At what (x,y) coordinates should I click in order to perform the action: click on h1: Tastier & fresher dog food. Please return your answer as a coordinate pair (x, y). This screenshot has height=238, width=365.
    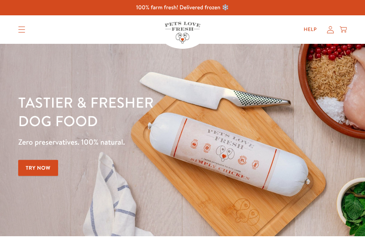
    Looking at the image, I should click on (128, 112).